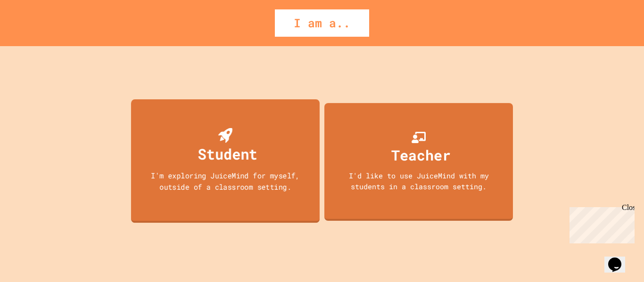 The image size is (644, 282). I want to click on div: I am a.., so click(322, 23).